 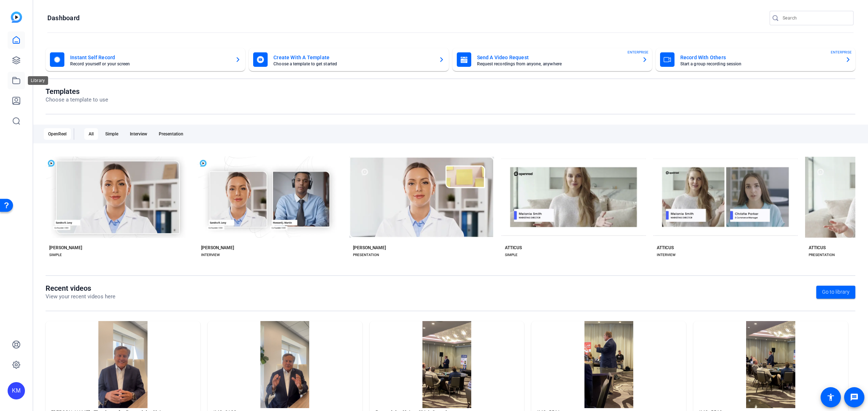 I want to click on img: Chip Merlin - Thank you for Beyond the Claim, so click(x=123, y=364).